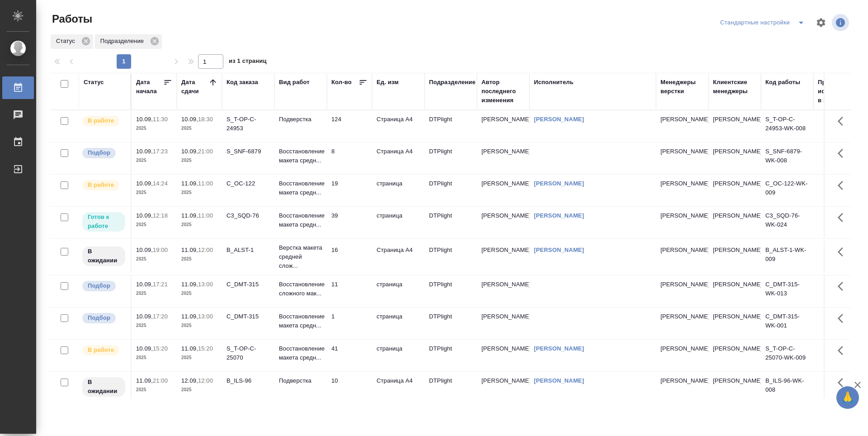  Describe the element at coordinates (248, 151) in the screenshot. I see `div: S_SNF-6879` at that location.